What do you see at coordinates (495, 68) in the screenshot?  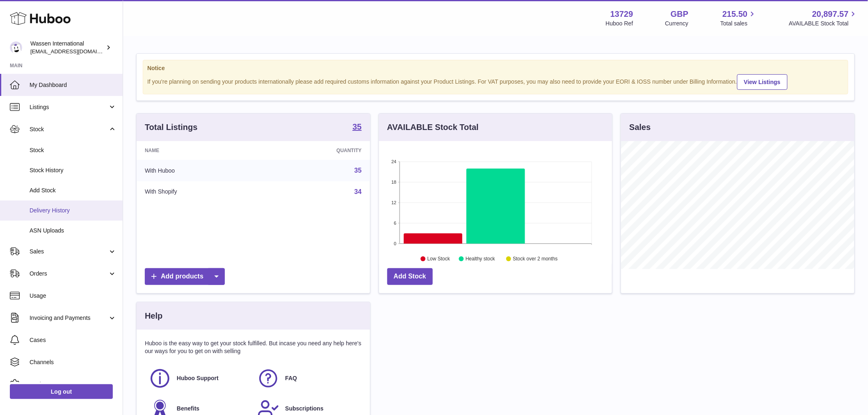 I see `strong: Notice` at bounding box center [495, 68].